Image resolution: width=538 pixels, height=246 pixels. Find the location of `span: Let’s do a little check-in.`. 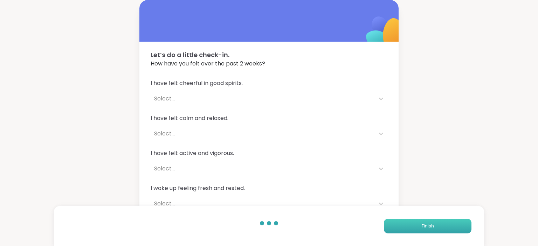

span: Let’s do a little check-in. is located at coordinates (269, 55).